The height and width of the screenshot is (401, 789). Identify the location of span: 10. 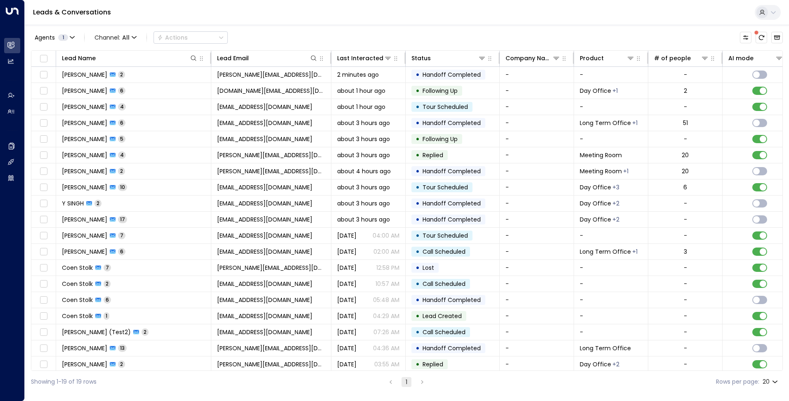
(123, 187).